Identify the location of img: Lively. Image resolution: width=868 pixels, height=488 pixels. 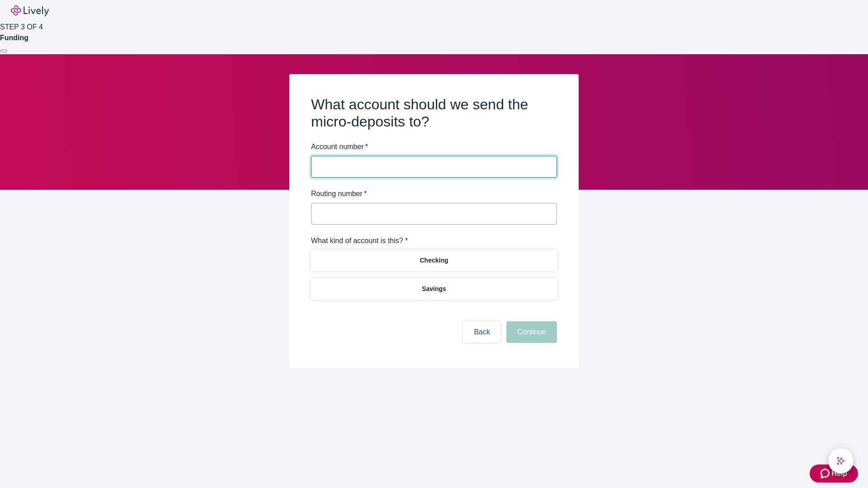
(30, 11).